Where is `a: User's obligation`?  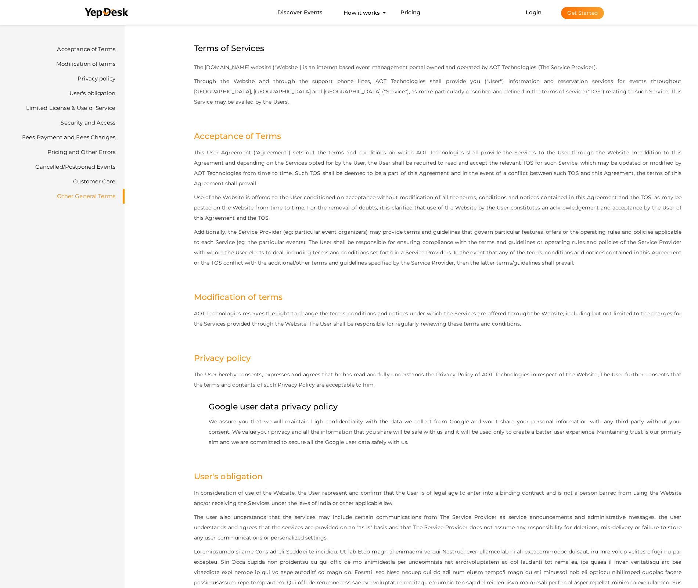 a: User's obligation is located at coordinates (92, 93).